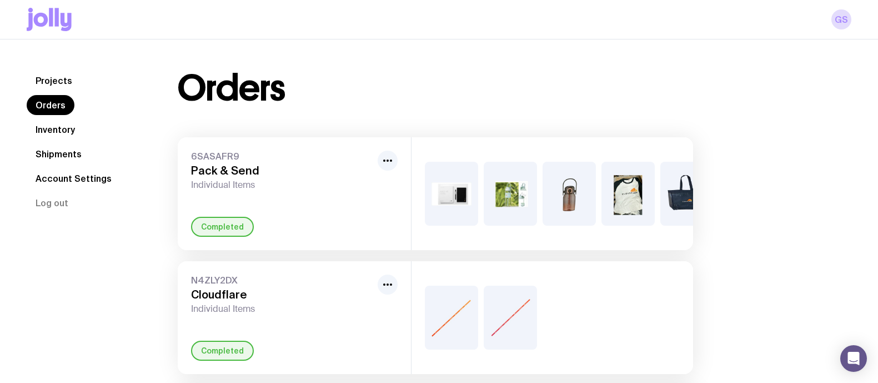 This screenshot has width=878, height=383. What do you see at coordinates (54, 81) in the screenshot?
I see `a: Projects` at bounding box center [54, 81].